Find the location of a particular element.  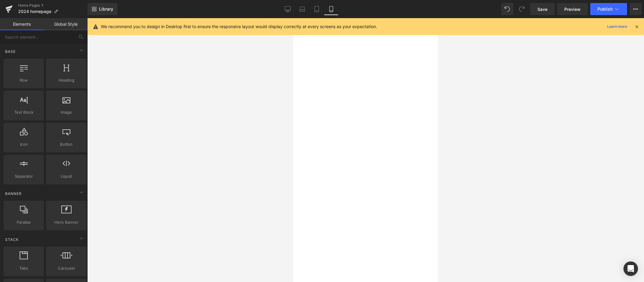

a: Preview is located at coordinates (573, 9).